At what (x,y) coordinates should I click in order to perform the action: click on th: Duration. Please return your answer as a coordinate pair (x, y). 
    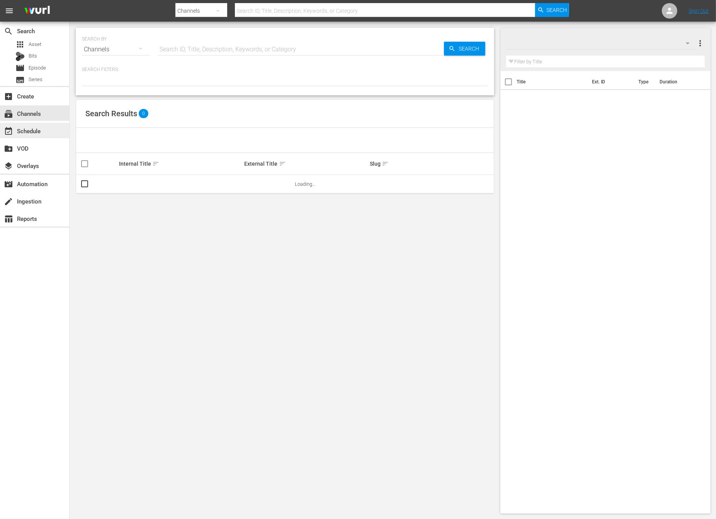
    Looking at the image, I should click on (678, 82).